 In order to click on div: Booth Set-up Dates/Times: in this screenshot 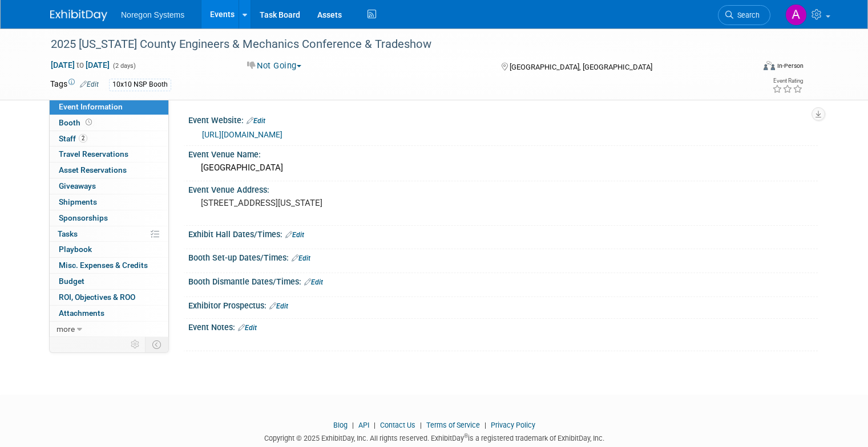, I will do `click(503, 257)`.